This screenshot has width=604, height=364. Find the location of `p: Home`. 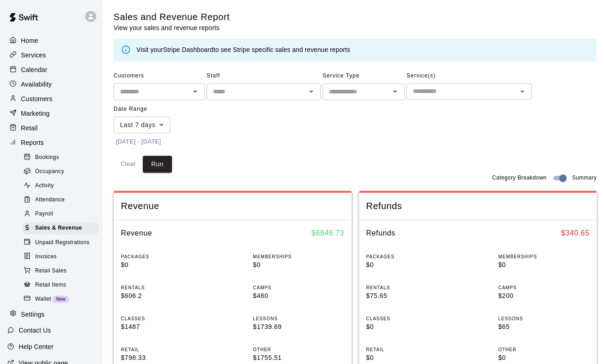

p: Home is located at coordinates (30, 40).